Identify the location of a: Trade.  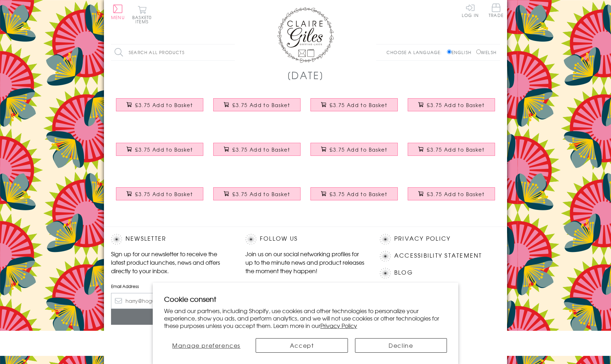
(496, 11).